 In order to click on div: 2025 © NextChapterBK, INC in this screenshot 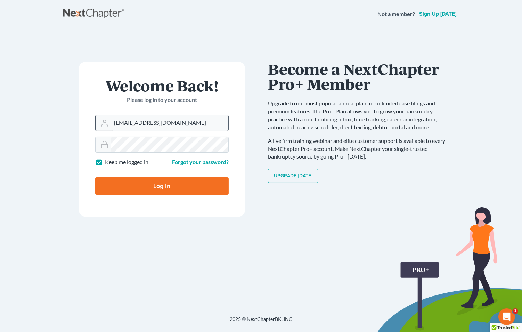, I will do `click(261, 322)`.